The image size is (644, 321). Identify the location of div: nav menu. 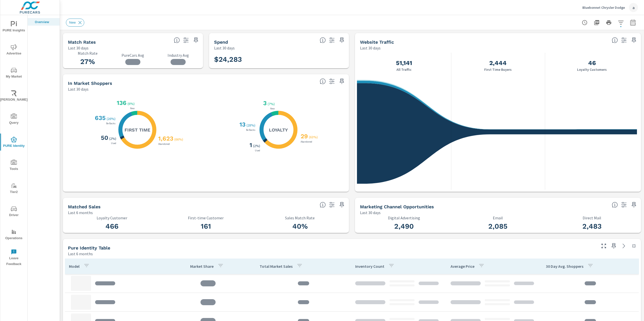
(14, 142).